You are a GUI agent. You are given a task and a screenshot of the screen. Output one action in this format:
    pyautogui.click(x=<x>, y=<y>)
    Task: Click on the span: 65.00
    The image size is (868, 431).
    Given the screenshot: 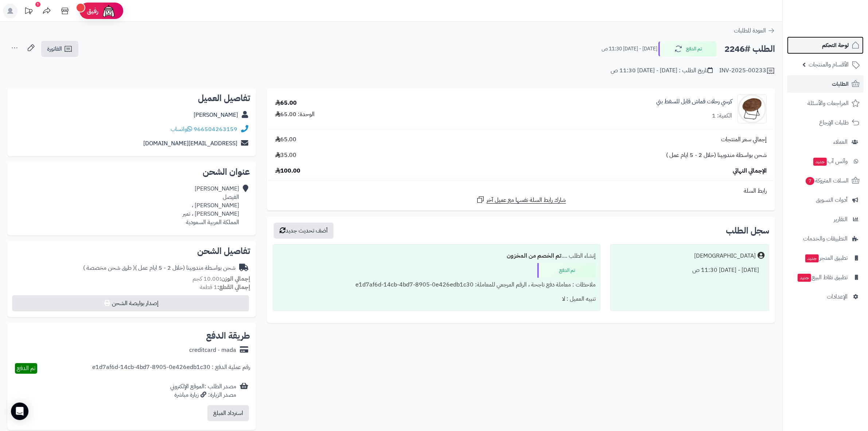 What is the action you would take?
    pyautogui.click(x=286, y=139)
    